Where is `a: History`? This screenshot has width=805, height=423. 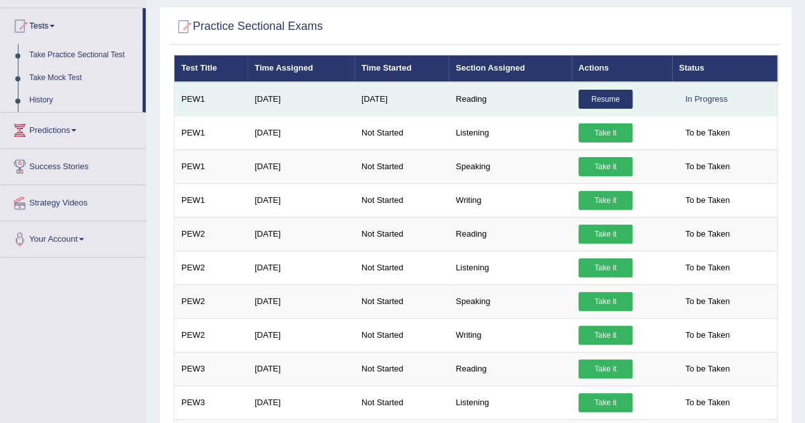 a: History is located at coordinates (83, 101).